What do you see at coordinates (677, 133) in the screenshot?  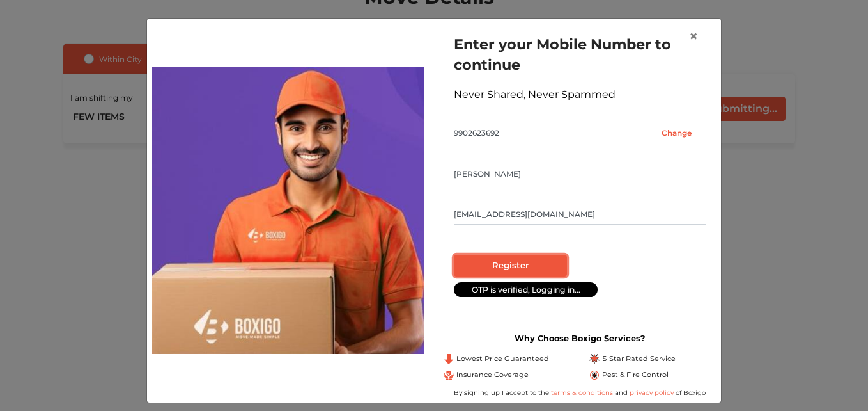 I see `input: Change` at bounding box center [677, 133].